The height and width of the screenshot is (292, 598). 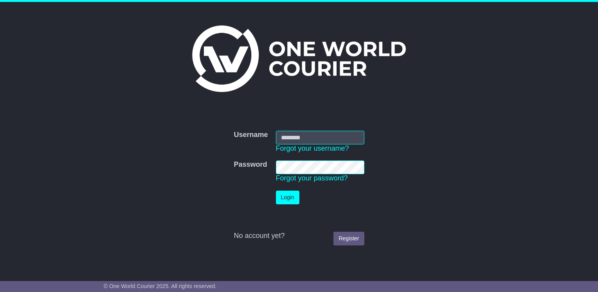 I want to click on a: Forgot your username?, so click(x=312, y=148).